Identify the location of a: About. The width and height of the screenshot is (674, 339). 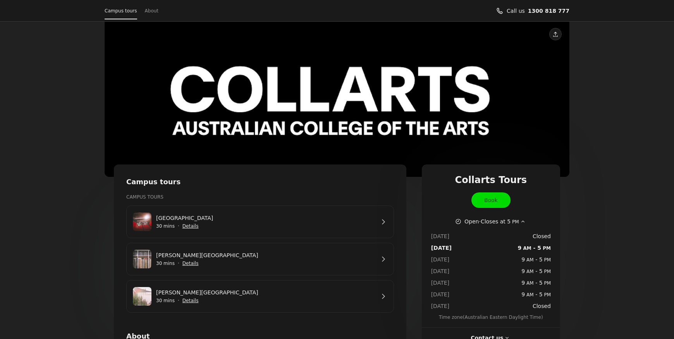
(151, 11).